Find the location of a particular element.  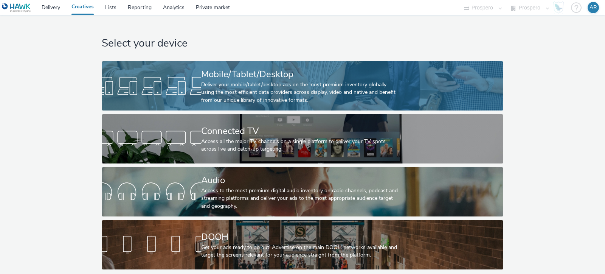

a: AudioAccess to the most premium digital audio inventory on radio channels, podcast and streaming ... is located at coordinates (303, 192).